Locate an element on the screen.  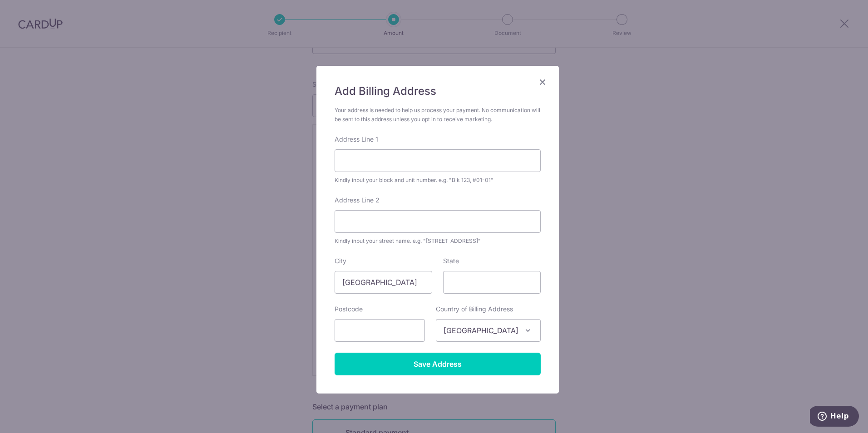
div: Kindly input your block and unit number. e.g. "Blk 123, #01-01" is located at coordinates (438, 180).